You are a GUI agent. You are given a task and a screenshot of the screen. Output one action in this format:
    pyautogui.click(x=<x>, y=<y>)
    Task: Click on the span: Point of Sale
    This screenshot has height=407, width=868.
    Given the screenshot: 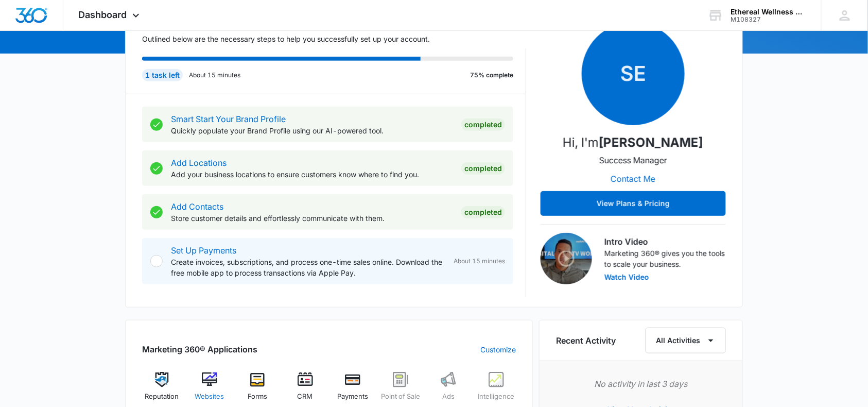 What is the action you would take?
    pyautogui.click(x=400, y=396)
    